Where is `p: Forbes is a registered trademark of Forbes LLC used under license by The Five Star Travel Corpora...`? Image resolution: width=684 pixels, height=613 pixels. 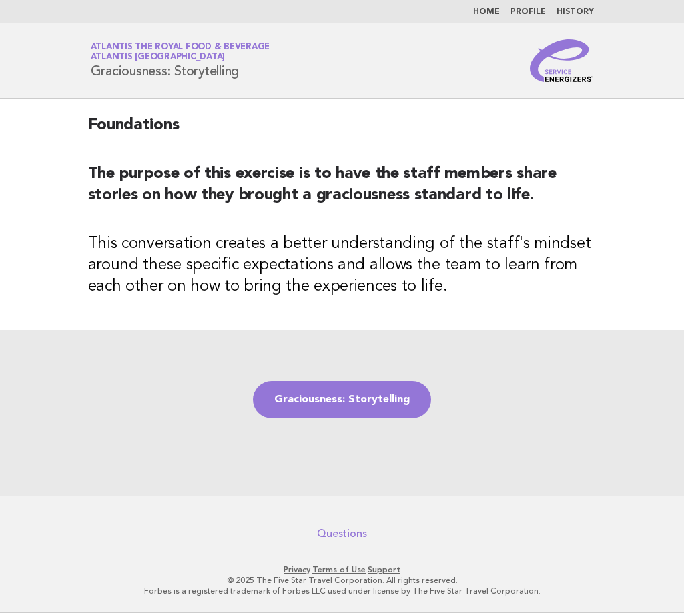
p: Forbes is a registered trademark of Forbes LLC used under license by The Five Star Travel Corpora... is located at coordinates (342, 591).